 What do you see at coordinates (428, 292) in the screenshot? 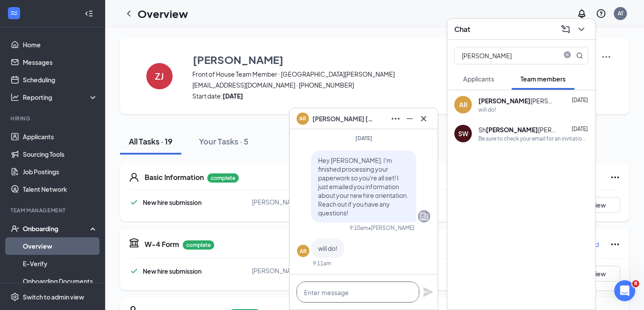
I see `button: Plane` at bounding box center [428, 292].